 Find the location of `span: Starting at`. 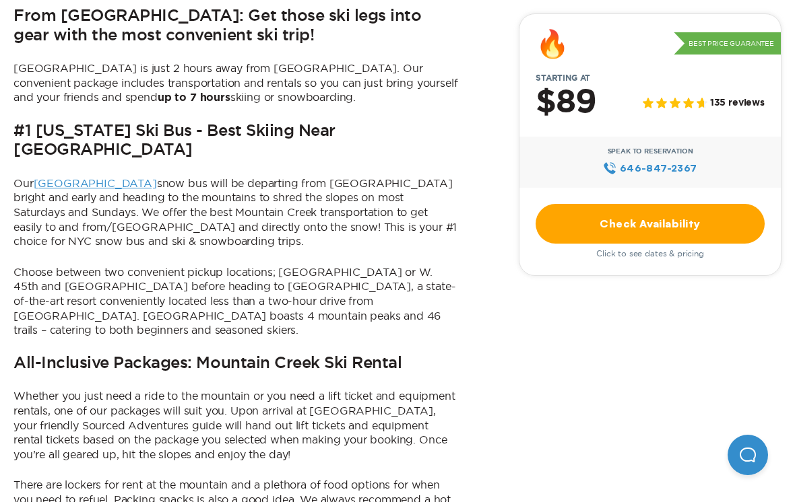

span: Starting at is located at coordinates (562, 78).